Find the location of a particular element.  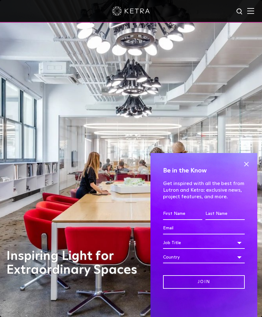

p: Get inspired with all the best from Lutron and Ketra: exclusive news, project features, and more. is located at coordinates (204, 190).